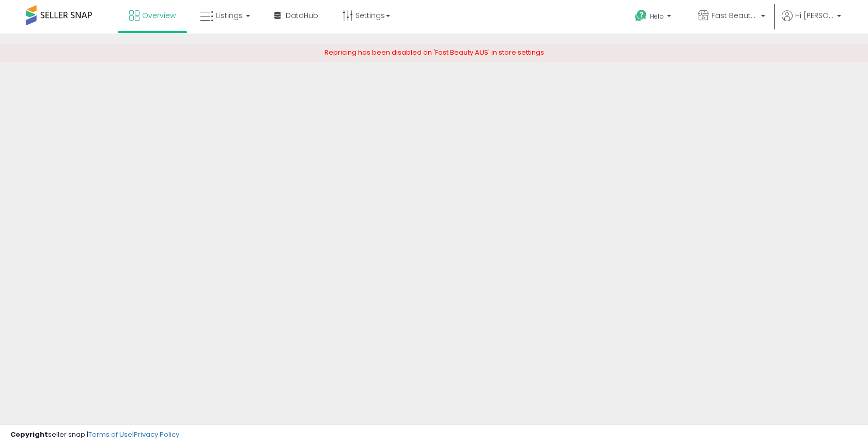 The image size is (868, 445). What do you see at coordinates (657, 16) in the screenshot?
I see `span: Help` at bounding box center [657, 16].